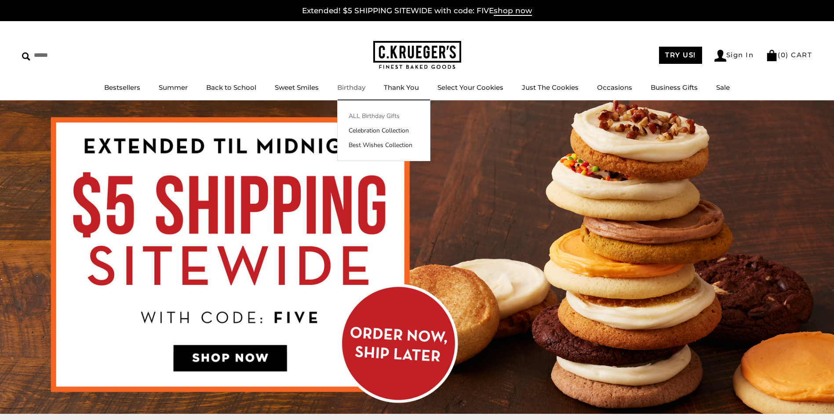 Image resolution: width=834 pixels, height=420 pixels. I want to click on a: (0) CART, so click(789, 55).